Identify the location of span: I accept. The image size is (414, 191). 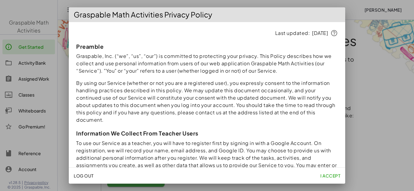
(330, 176).